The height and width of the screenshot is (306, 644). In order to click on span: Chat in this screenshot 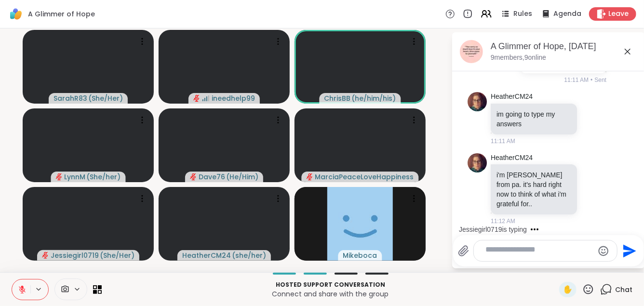, I will do `click(624, 290)`.